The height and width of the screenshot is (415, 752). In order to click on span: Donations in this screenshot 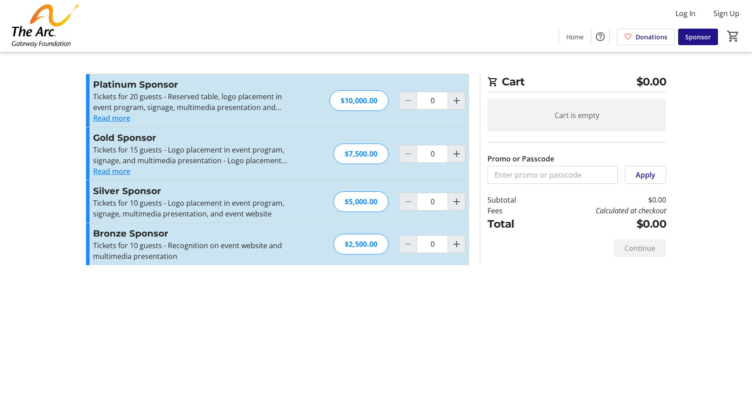, I will do `click(651, 37)`.